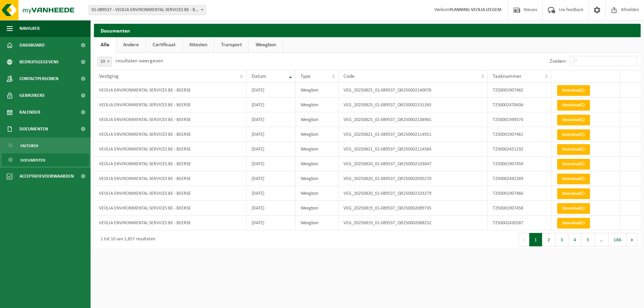 This screenshot has width=644, height=308. I want to click on td: T250002451232, so click(519, 149).